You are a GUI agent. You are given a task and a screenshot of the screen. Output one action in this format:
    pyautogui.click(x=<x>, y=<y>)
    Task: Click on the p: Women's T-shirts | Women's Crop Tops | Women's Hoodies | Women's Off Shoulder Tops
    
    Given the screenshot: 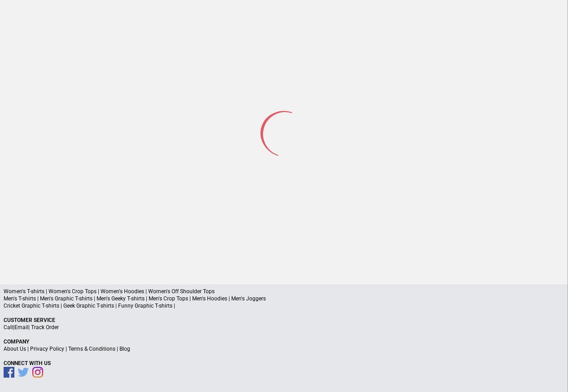 What is the action you would take?
    pyautogui.click(x=284, y=291)
    